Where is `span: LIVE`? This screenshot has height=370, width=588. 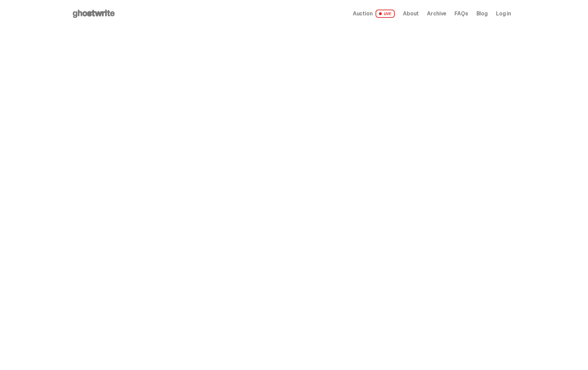 span: LIVE is located at coordinates (385, 13).